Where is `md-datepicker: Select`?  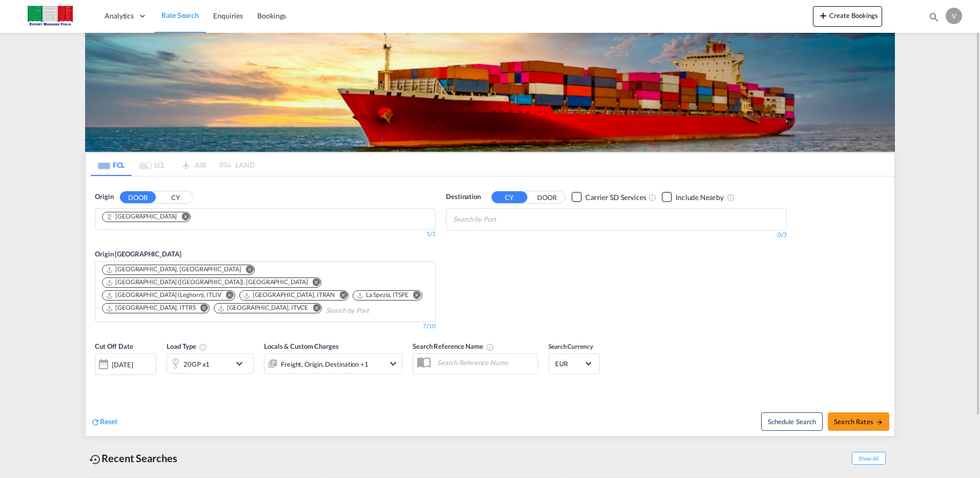 md-datepicker: Select is located at coordinates (98, 380).